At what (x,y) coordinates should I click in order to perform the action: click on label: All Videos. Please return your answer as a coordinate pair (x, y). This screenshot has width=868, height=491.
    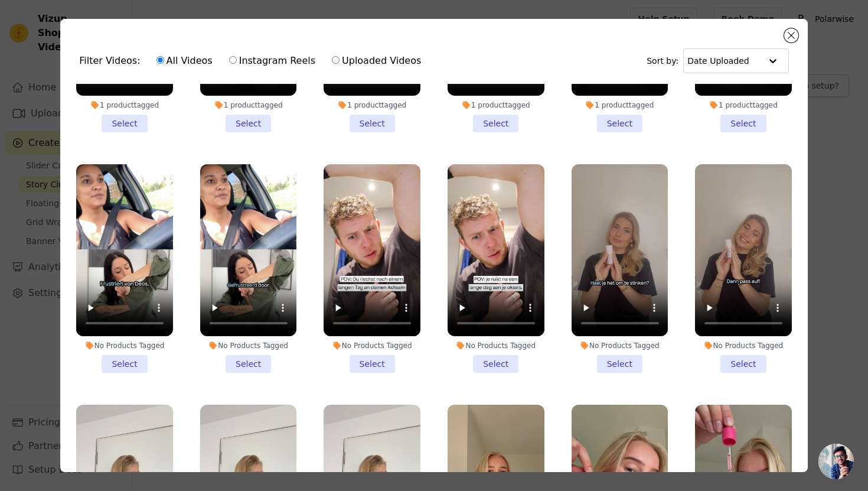
    Looking at the image, I should click on (184, 61).